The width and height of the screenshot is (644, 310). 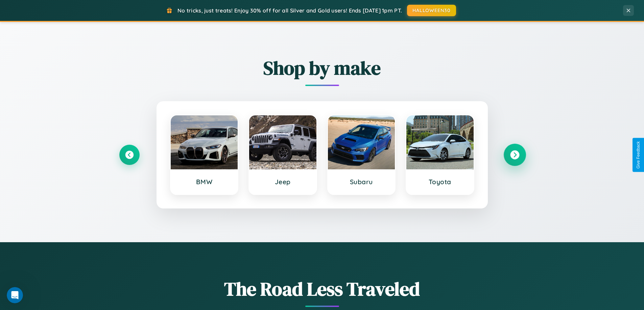 I want to click on h3: Toyota, so click(x=440, y=182).